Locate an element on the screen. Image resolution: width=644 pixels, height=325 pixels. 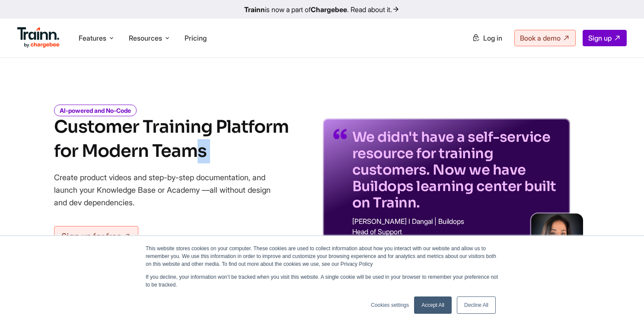
span: Log in is located at coordinates (493, 38).